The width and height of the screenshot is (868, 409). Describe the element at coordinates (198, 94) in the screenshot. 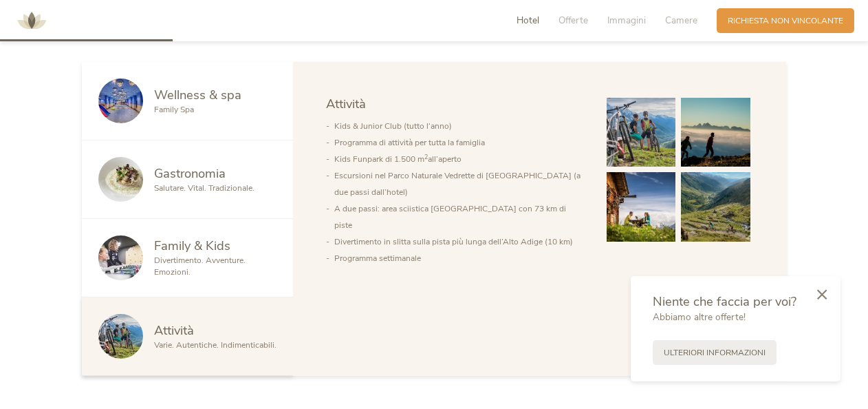

I see `span: Wellness & spa` at that location.